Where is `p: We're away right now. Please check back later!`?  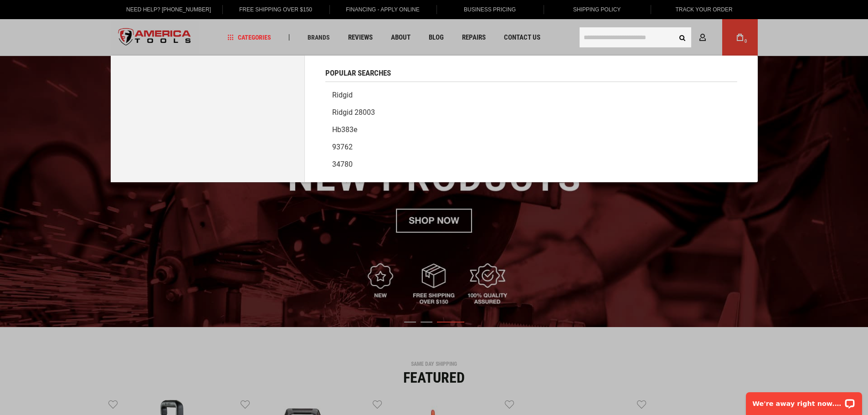 p: We're away right now. Please check back later! is located at coordinates (58, 18).